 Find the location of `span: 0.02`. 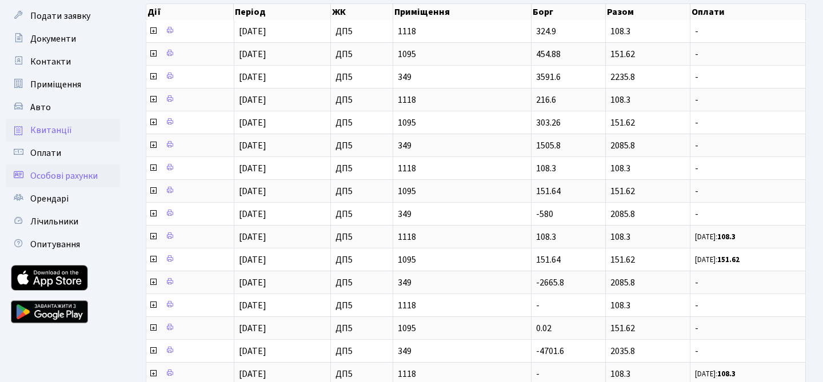

span: 0.02 is located at coordinates (544, 329).